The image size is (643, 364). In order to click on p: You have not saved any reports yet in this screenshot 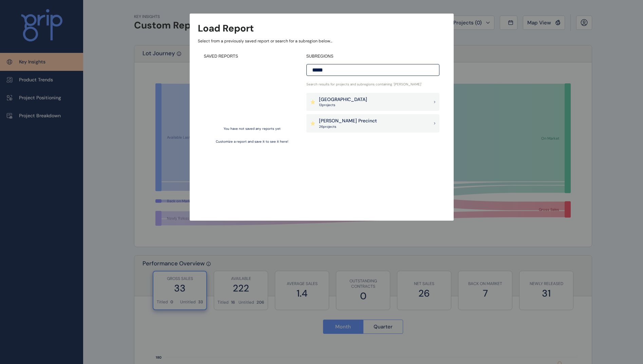, I will do `click(252, 128)`.